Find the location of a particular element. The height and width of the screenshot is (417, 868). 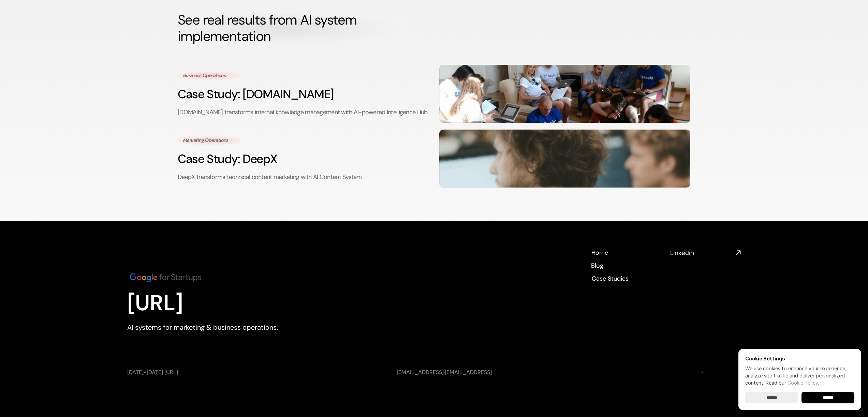

a: Linkedin is located at coordinates (706, 252).